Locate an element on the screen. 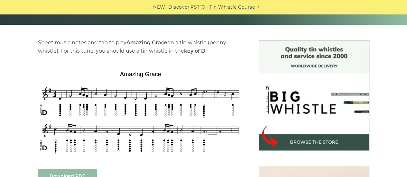 This screenshot has width=407, height=177. span: Discover is located at coordinates (179, 7).